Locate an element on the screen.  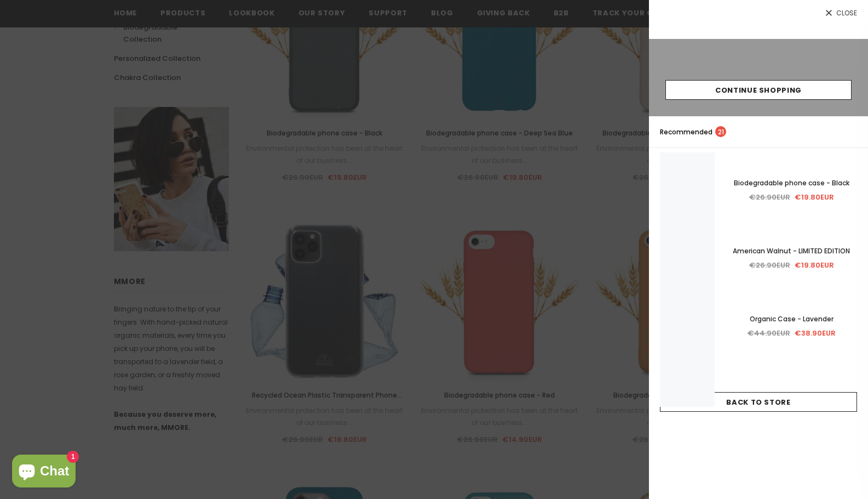
span: 21 is located at coordinates (720, 132).